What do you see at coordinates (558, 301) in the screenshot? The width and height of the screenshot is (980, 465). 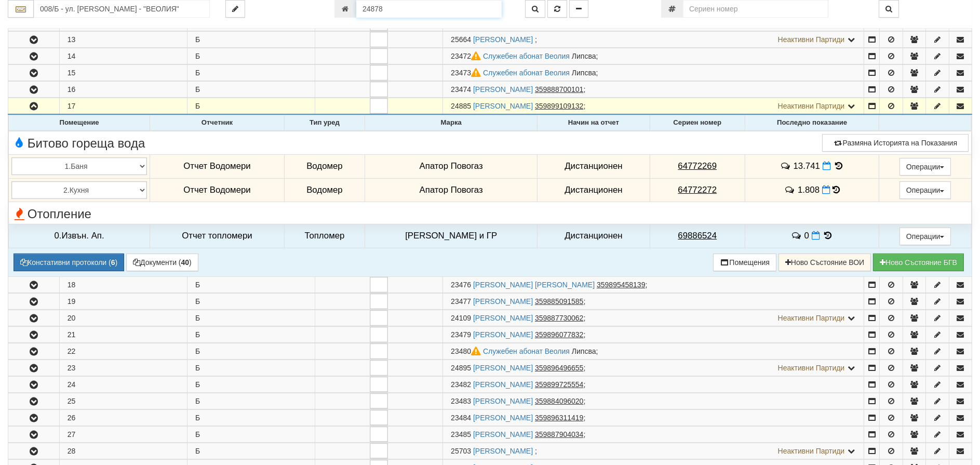 I see `tcxspan: Call 359885091585 via 3CX` at bounding box center [558, 301].